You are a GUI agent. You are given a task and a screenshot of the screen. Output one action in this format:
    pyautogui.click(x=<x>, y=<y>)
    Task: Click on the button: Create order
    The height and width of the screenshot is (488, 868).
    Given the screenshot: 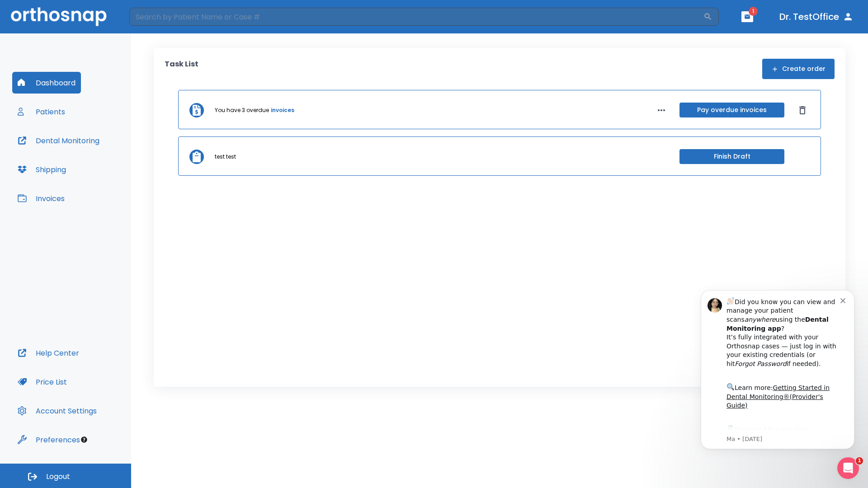 What is the action you would take?
    pyautogui.click(x=798, y=69)
    